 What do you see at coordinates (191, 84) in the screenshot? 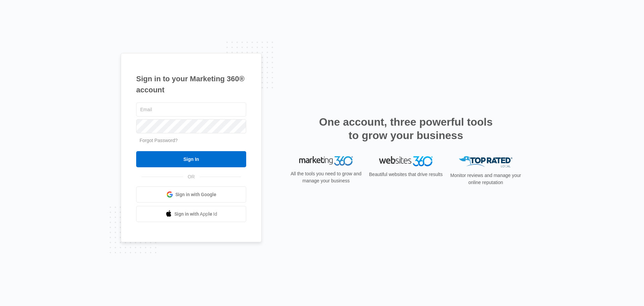
I see `h1: Sign in to your Marketing 360® account` at bounding box center [191, 84].